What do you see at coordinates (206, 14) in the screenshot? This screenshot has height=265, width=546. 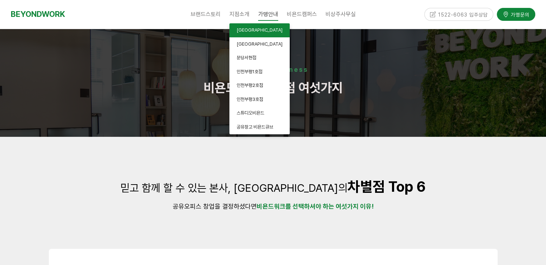 I see `a: 브랜드스토리` at bounding box center [206, 14].